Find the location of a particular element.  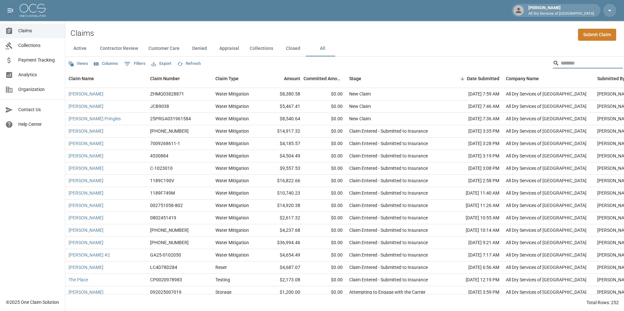

div: Total Rows: 252 is located at coordinates (602, 303).